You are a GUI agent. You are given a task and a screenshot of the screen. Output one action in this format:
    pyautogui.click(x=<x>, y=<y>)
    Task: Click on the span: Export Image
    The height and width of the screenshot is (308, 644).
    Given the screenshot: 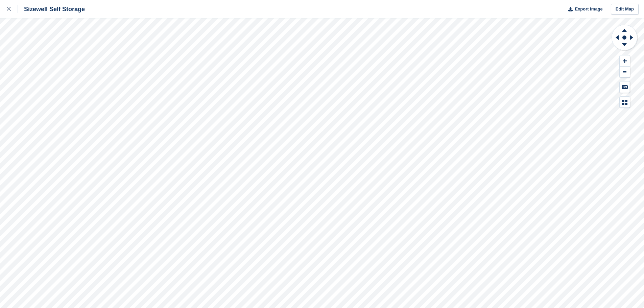 What is the action you would take?
    pyautogui.click(x=589, y=9)
    